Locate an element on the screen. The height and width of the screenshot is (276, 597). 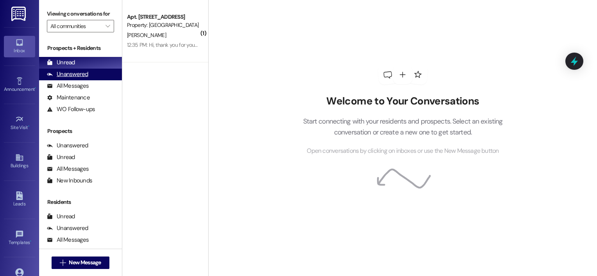
a: Templates • is located at coordinates (20, 239).